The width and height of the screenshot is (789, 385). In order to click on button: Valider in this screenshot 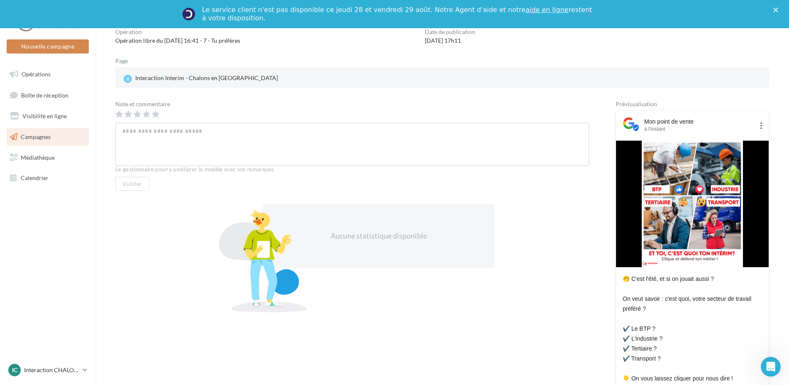, I will do `click(132, 184)`.